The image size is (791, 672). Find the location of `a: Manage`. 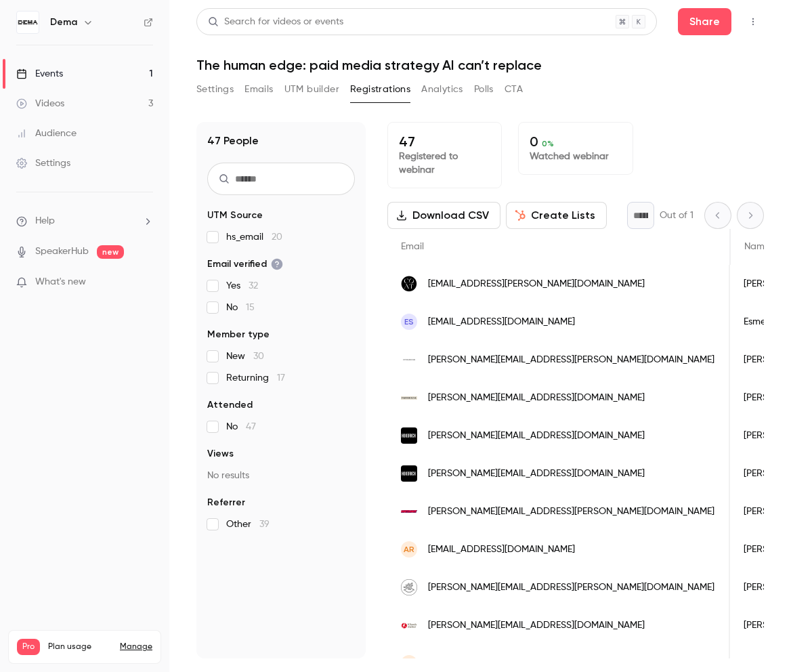

a: Manage is located at coordinates (136, 647).